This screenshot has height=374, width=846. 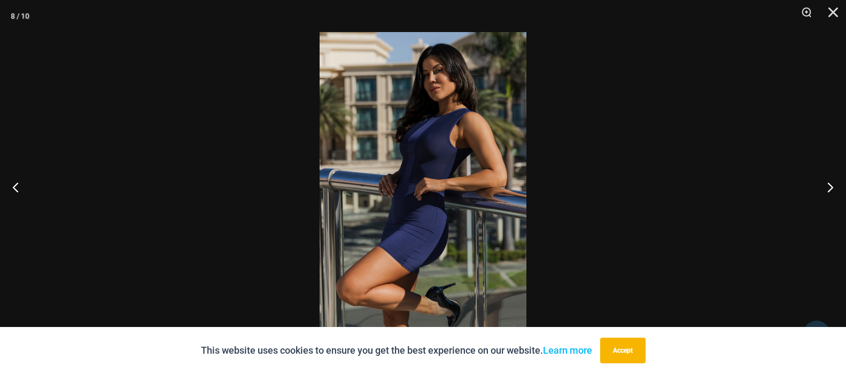 I want to click on a: Learn more, so click(x=568, y=350).